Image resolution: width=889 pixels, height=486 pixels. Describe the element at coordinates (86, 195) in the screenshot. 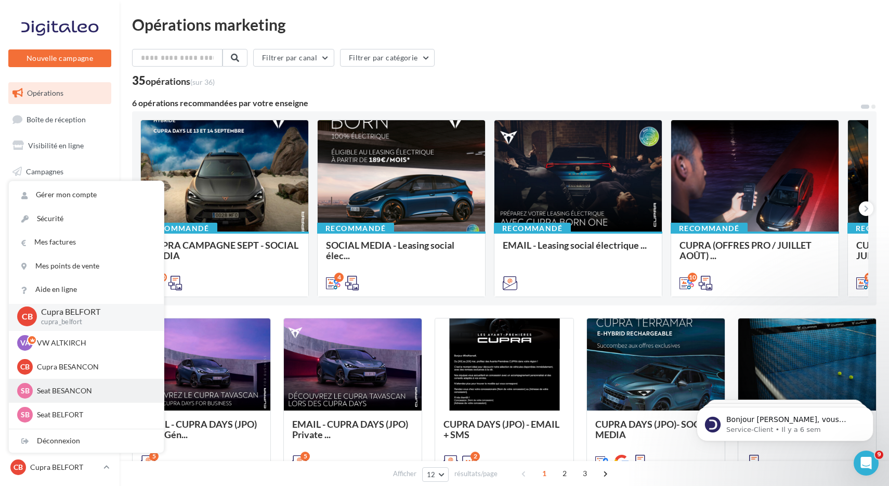

I see `a: Gérer mon compte` at that location.